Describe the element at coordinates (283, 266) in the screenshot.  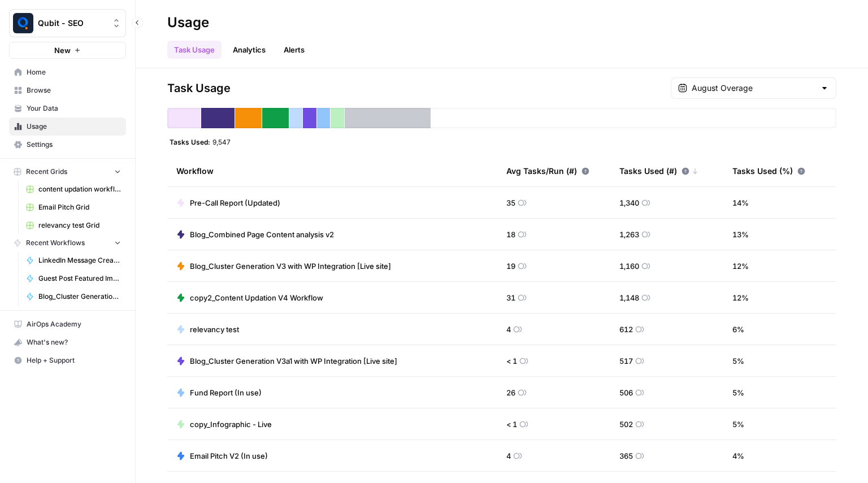
I see `a: Blog_Cluster Generation V3 with WP Integration [Live site]` at that location.